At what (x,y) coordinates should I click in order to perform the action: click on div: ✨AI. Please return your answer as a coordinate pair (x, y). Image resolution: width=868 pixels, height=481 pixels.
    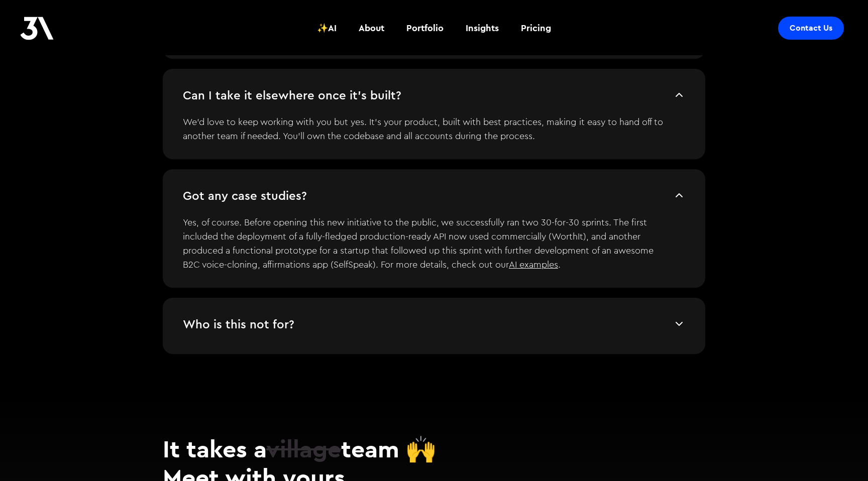
    Looking at the image, I should click on (327, 28).